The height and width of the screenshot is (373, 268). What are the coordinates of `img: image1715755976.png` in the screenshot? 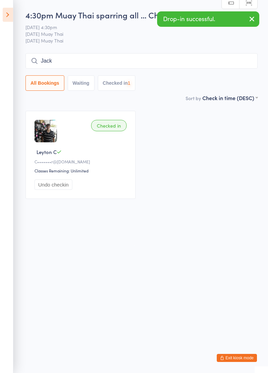 It's located at (46, 131).